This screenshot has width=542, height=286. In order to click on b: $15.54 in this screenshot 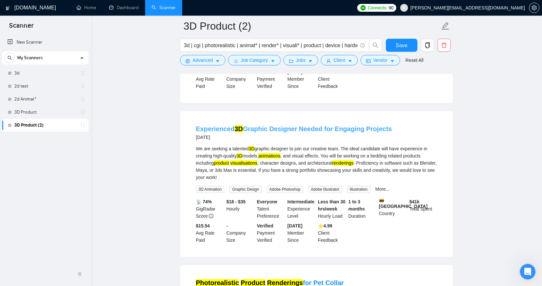, I will do `click(203, 226)`.